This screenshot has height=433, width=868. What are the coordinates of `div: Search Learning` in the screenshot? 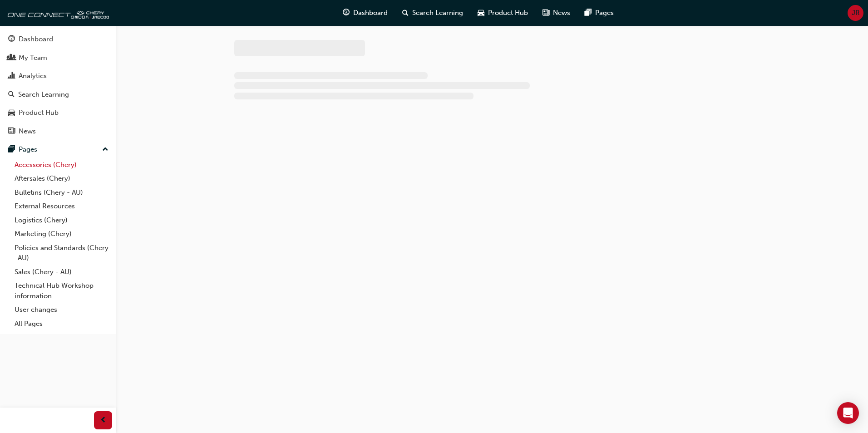 It's located at (44, 95).